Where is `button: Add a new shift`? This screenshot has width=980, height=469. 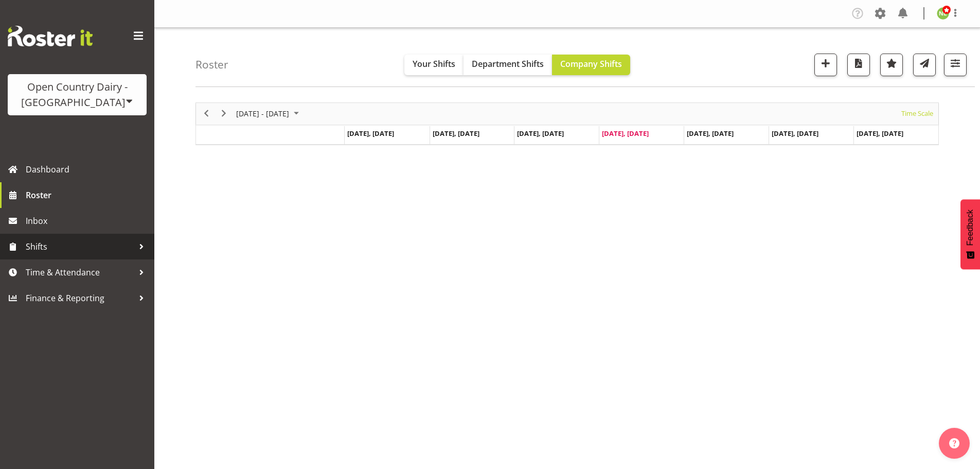
button: Add a new shift is located at coordinates (826, 65).